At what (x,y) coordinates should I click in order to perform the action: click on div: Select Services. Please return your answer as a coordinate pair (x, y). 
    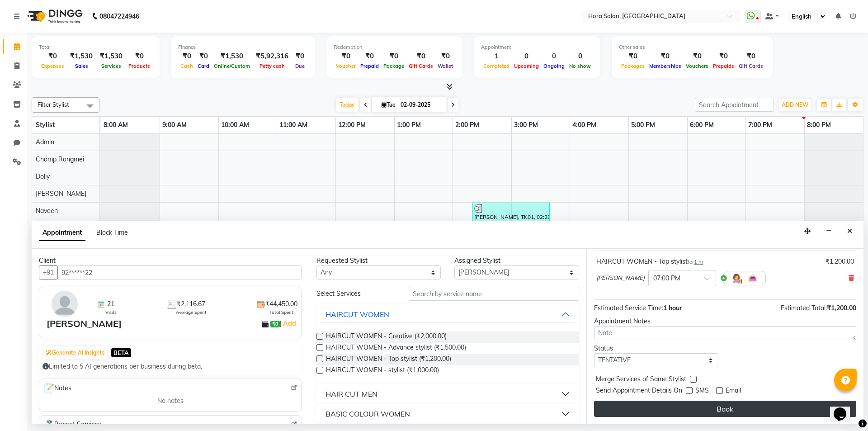
    Looking at the image, I should click on (355, 293).